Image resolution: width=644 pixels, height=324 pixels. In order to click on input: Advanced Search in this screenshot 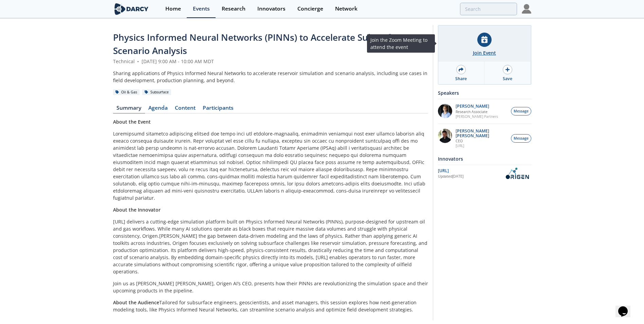, I will do `click(488, 9)`.